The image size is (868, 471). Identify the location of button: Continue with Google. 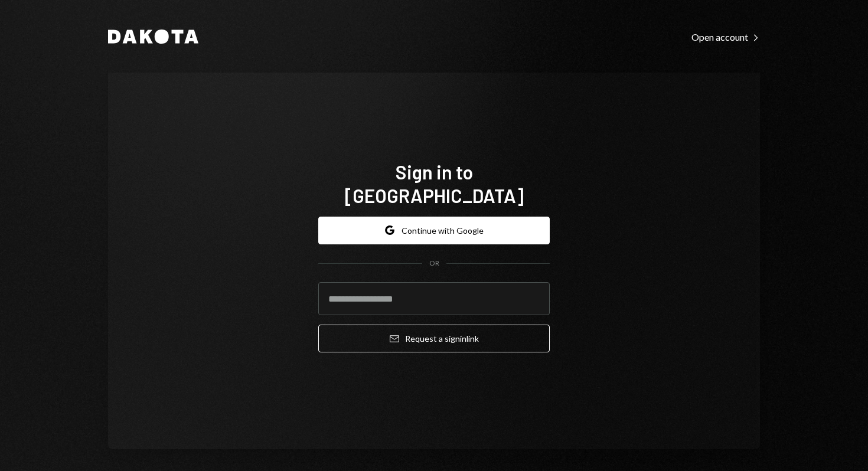
(434, 230).